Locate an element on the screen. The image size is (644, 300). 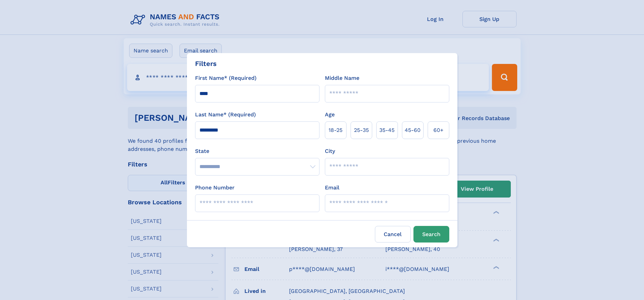
div: Filters is located at coordinates (206, 64).